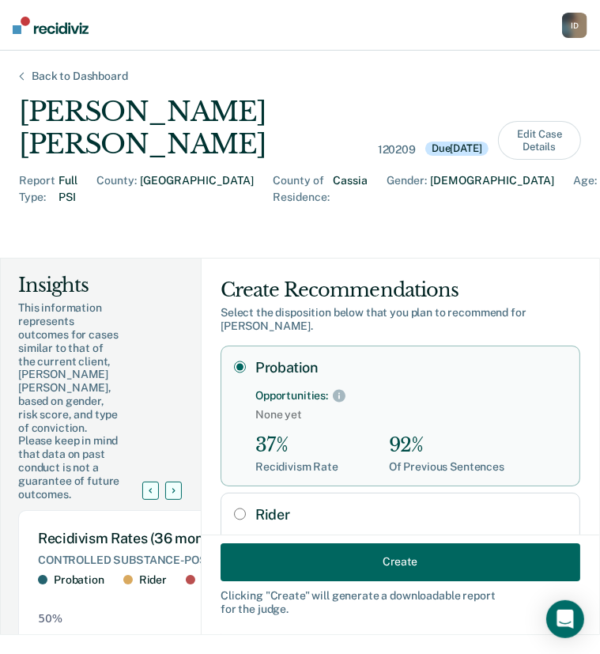 The height and width of the screenshot is (654, 600). What do you see at coordinates (89, 286) in the screenshot?
I see `div: Insights` at bounding box center [89, 286].